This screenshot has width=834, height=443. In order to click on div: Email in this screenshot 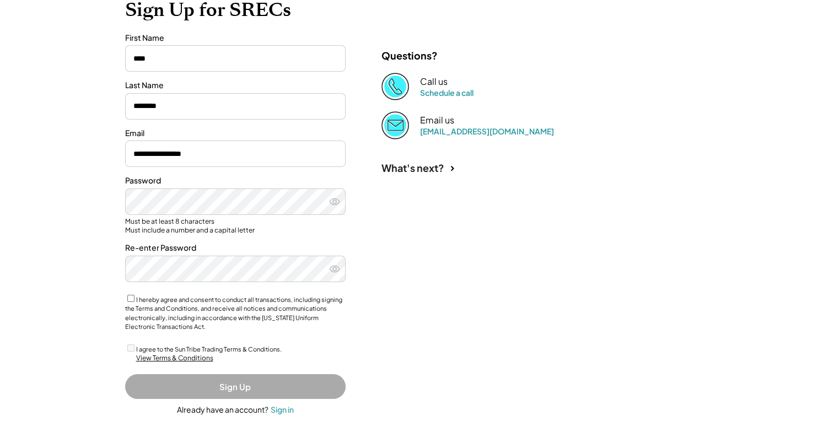, I will do `click(235, 133)`.